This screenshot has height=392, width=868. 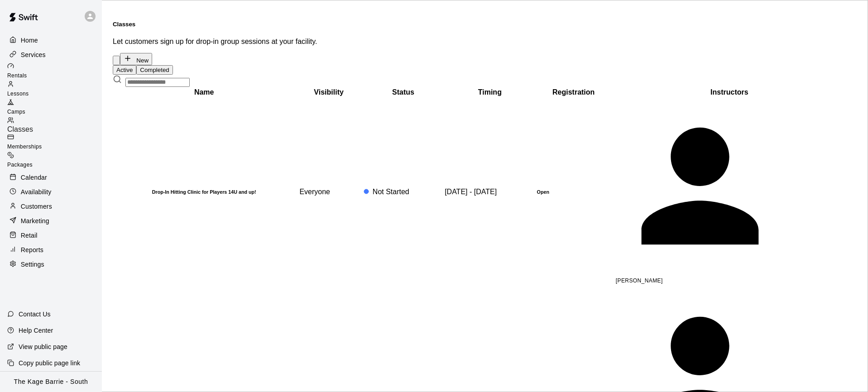 I want to click on div: Packages, so click(x=54, y=161).